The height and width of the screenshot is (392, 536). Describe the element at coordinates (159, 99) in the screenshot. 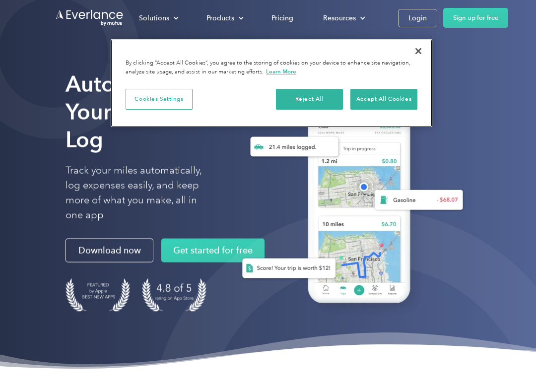

I see `button: Cookies Settings` at that location.